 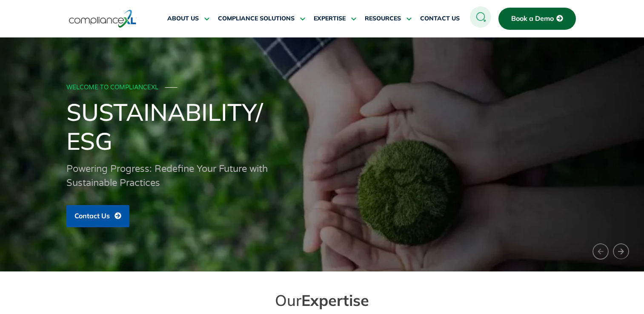 What do you see at coordinates (335, 300) in the screenshot?
I see `span: Expertise` at bounding box center [335, 300].